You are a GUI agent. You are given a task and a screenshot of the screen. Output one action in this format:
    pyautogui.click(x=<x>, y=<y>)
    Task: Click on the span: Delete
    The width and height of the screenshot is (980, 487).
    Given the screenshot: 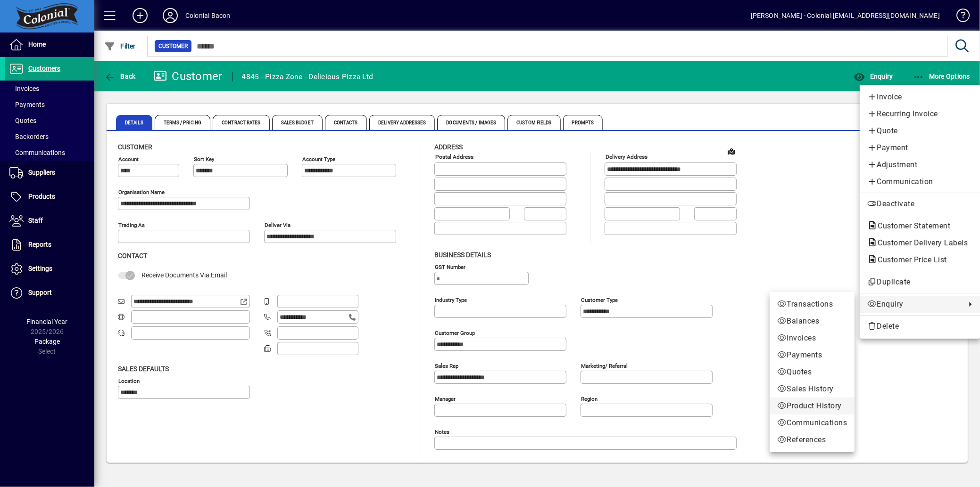 What is the action you would take?
    pyautogui.click(x=920, y=327)
    